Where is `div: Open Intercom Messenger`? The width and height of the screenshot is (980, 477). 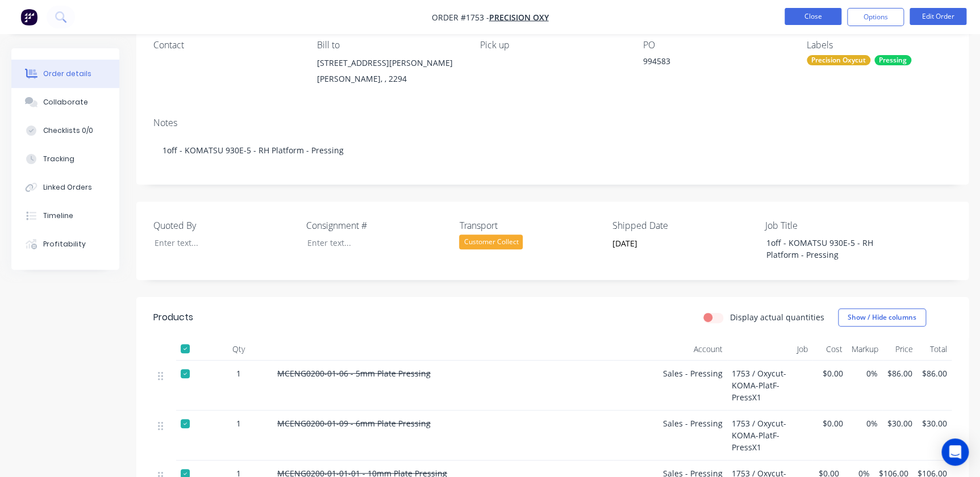 div: Open Intercom Messenger is located at coordinates (955, 452).